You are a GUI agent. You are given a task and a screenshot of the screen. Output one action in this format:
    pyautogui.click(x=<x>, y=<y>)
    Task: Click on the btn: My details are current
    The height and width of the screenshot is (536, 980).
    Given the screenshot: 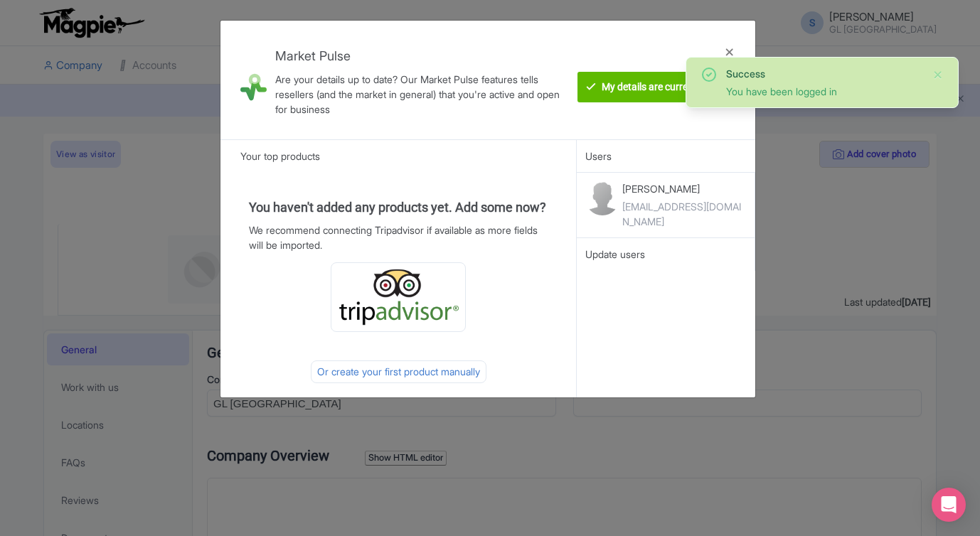 What is the action you would take?
    pyautogui.click(x=642, y=87)
    